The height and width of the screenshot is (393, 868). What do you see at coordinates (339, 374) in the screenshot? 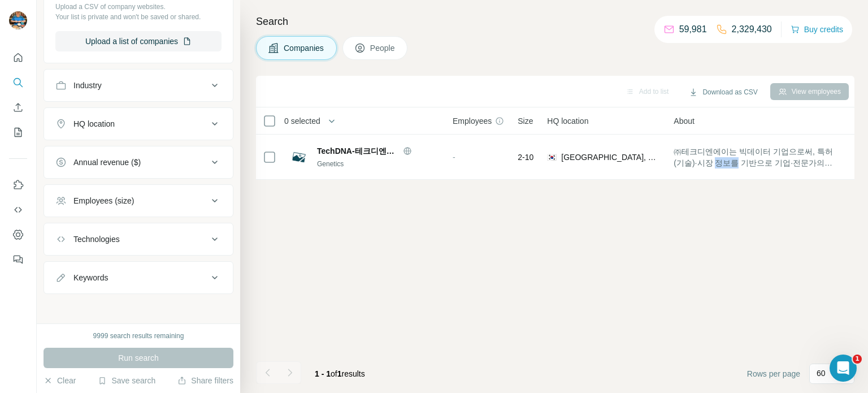
I see `span: results` at bounding box center [339, 374].